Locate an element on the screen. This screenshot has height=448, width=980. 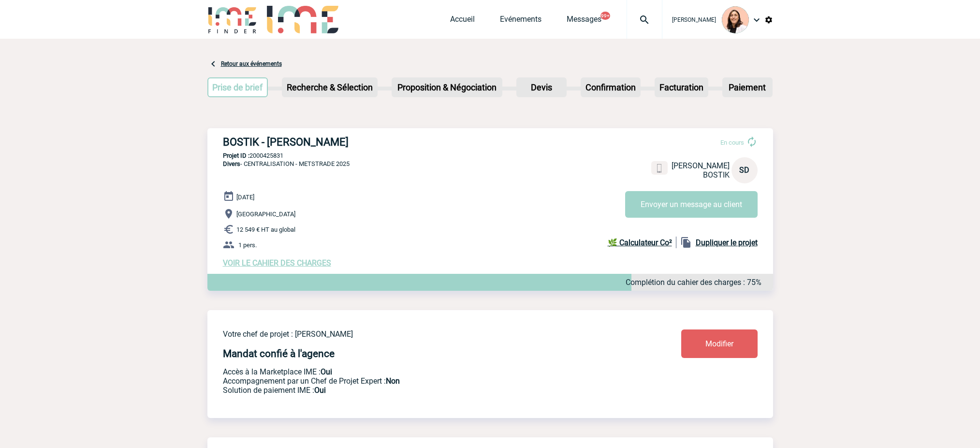
h4: Mandat confié à l'agence is located at coordinates (279, 353).